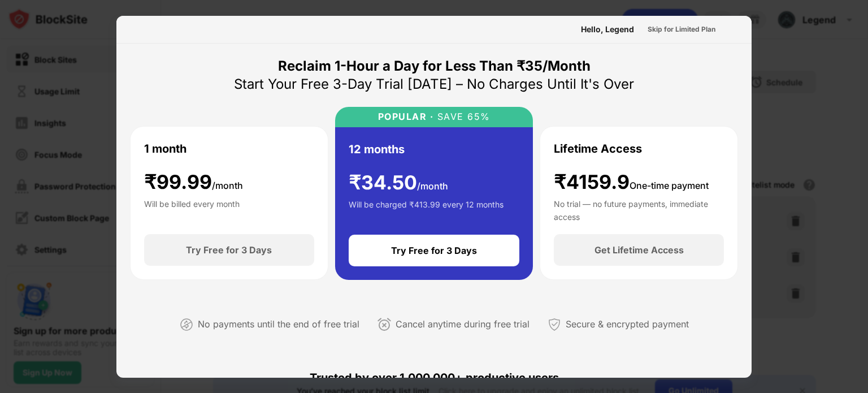 Image resolution: width=868 pixels, height=393 pixels. I want to click on div: Lifetime Access, so click(598, 148).